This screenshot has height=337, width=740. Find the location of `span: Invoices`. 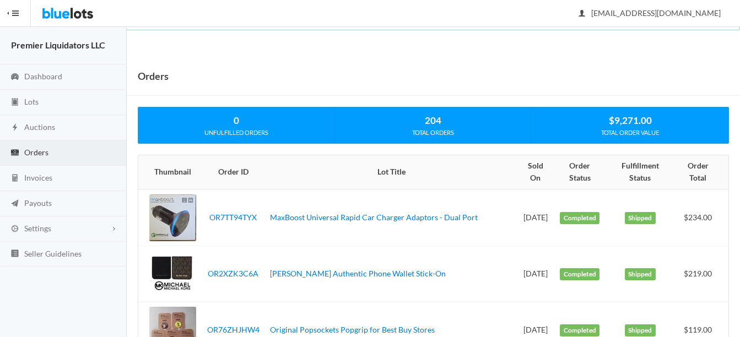

span: Invoices is located at coordinates (38, 178).